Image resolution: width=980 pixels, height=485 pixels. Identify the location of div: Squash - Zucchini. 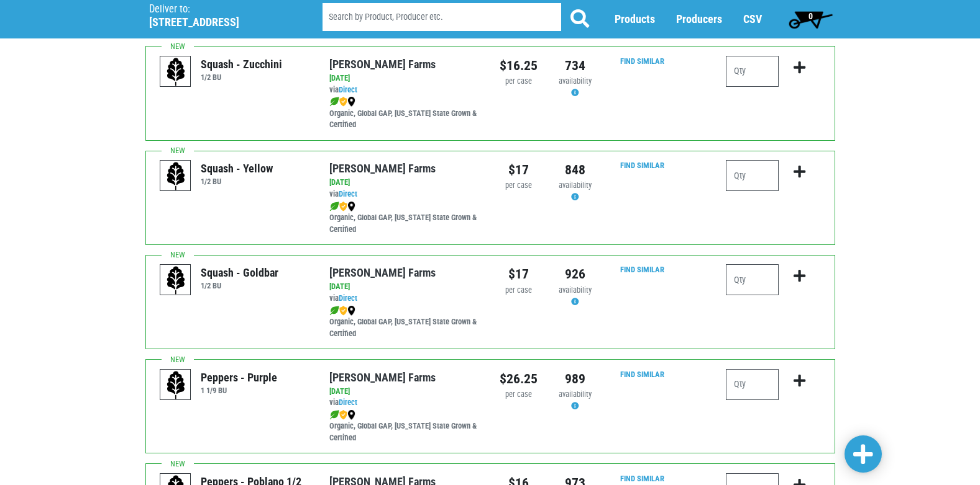
(241, 64).